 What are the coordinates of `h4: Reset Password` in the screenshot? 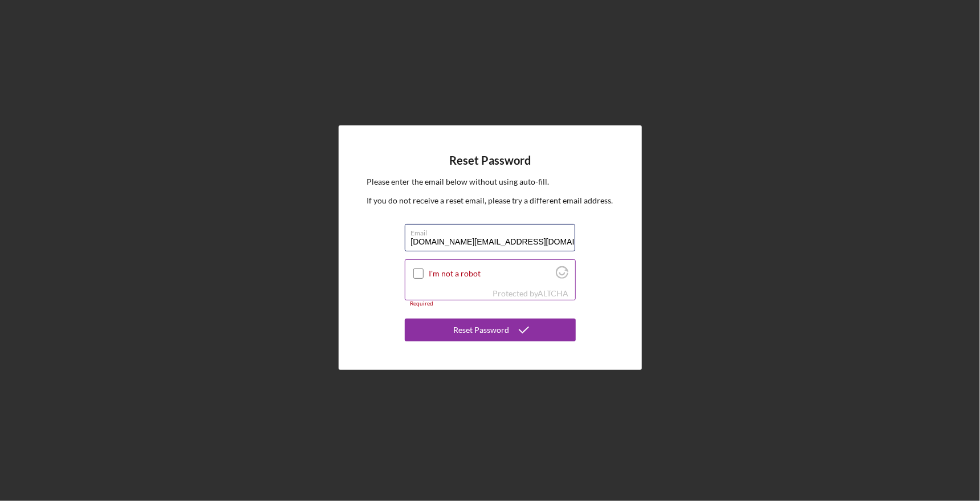 It's located at (490, 160).